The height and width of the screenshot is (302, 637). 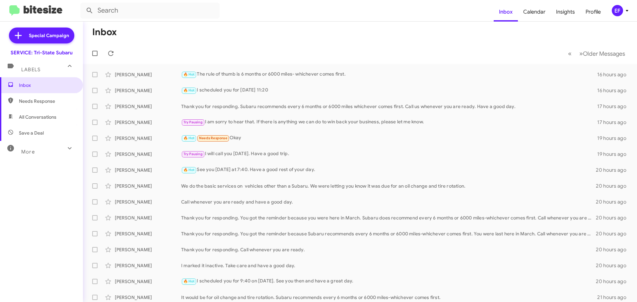 What do you see at coordinates (617, 11) in the screenshot?
I see `div: EF` at bounding box center [617, 11].